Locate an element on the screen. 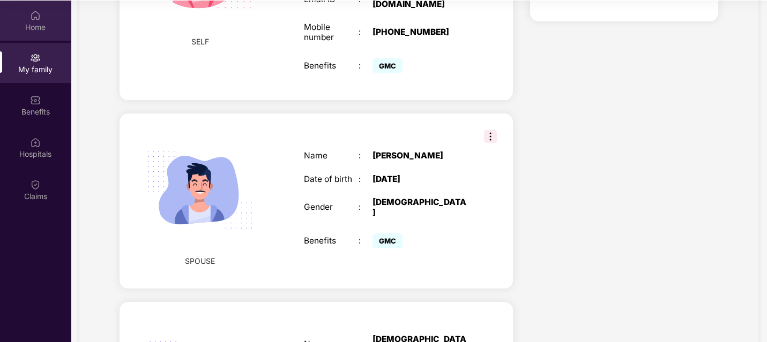  img: svg+xml;base64,PHN2ZyB3aWR0aD0iMjAiIGhlaWdodD0iMjAiIHZpZXdCb3g9IjAgMCAyMCAyMCIgZmlsbD0ibm9uZSIgeG... is located at coordinates (35, 58).